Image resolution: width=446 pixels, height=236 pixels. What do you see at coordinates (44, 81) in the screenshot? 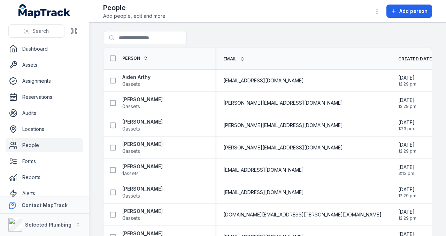
I see `a: Assignments` at bounding box center [44, 81].